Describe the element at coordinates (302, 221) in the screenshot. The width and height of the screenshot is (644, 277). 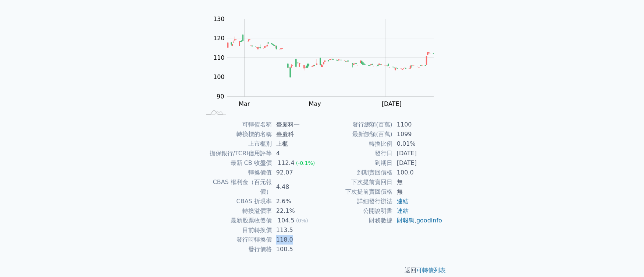
I see `span: (0%)` at that location.